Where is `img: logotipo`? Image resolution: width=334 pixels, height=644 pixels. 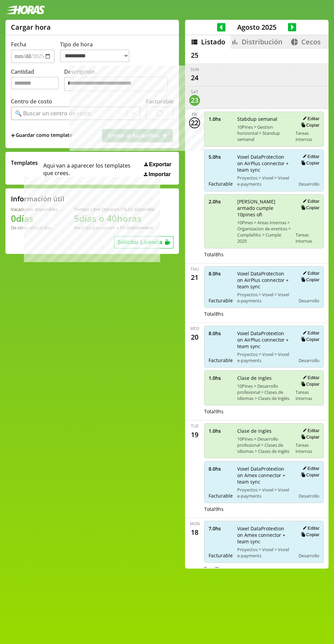 img: logotipo is located at coordinates (25, 10).